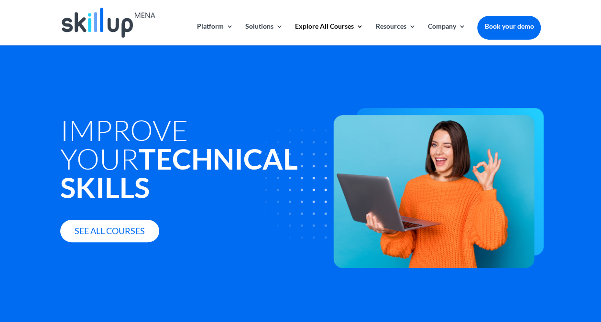  Describe the element at coordinates (109, 22) in the screenshot. I see `img: Skillup Mena` at that location.